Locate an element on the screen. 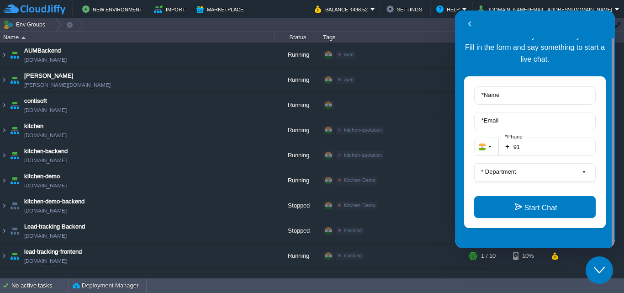 The image size is (624, 293). button: * Department is located at coordinates (80, 162).